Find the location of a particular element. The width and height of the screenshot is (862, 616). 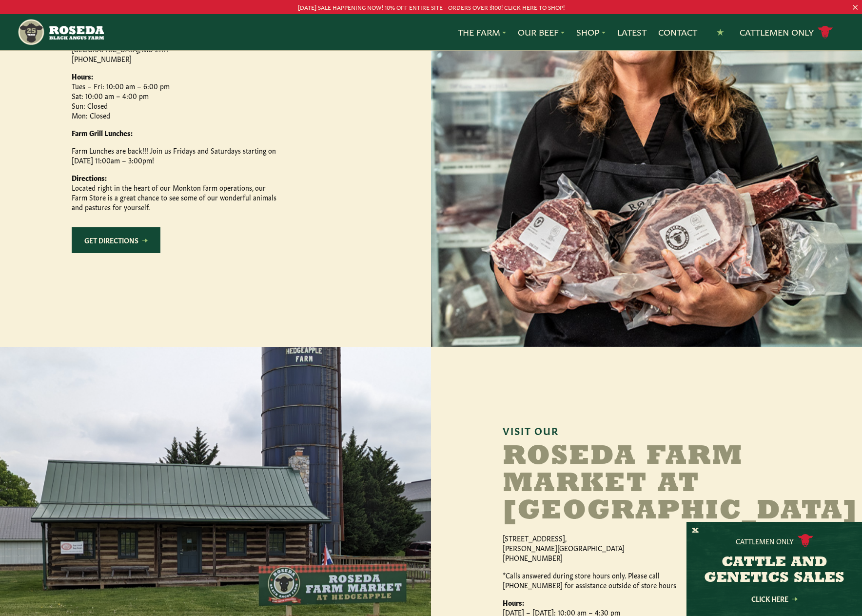

strong: Farm Grill Lunches: is located at coordinates (102, 133).